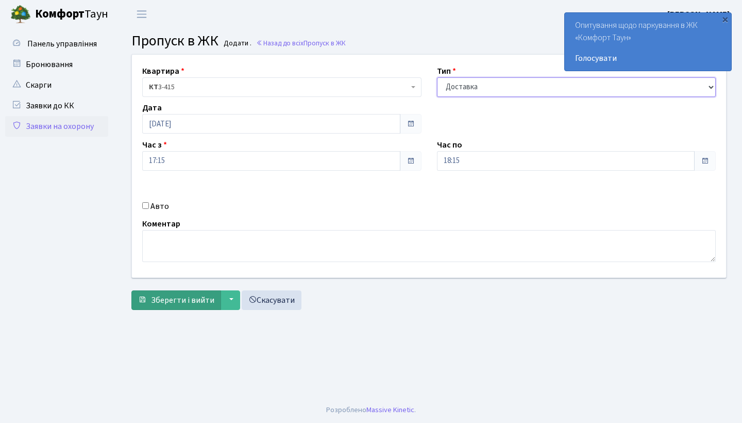 This screenshot has height=423, width=742. I want to click on label: Дата, so click(152, 108).